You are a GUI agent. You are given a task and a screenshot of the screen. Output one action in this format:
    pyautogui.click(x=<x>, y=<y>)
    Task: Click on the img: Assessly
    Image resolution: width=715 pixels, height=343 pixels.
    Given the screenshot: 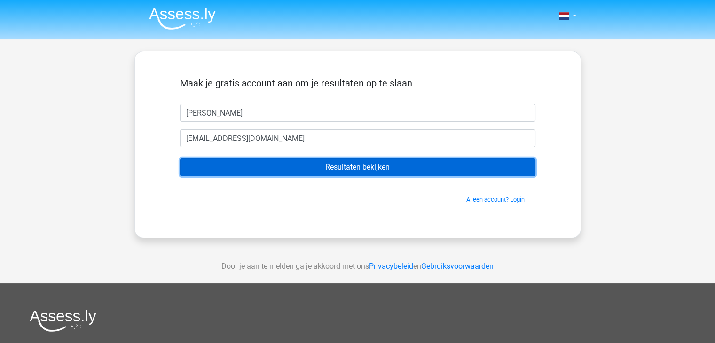 What is the action you would take?
    pyautogui.click(x=182, y=18)
    